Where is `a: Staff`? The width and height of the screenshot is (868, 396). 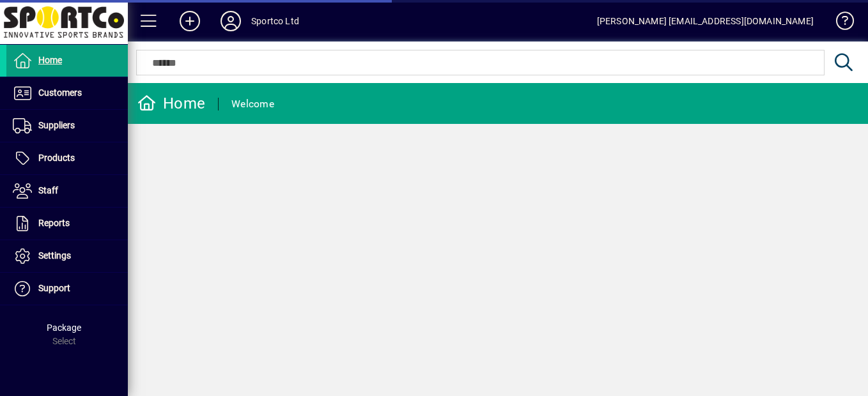 a: Staff is located at coordinates (67, 191).